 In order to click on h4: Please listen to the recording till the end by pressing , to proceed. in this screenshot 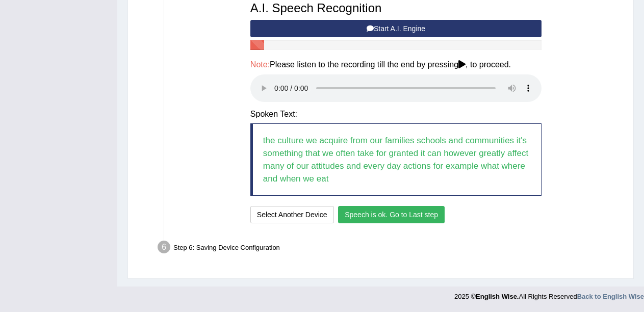, I will do `click(396, 65)`.